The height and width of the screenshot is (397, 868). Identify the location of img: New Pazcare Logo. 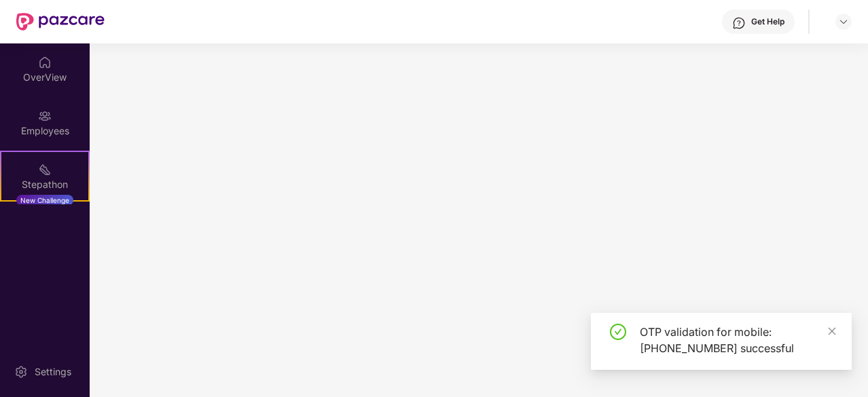
(60, 22).